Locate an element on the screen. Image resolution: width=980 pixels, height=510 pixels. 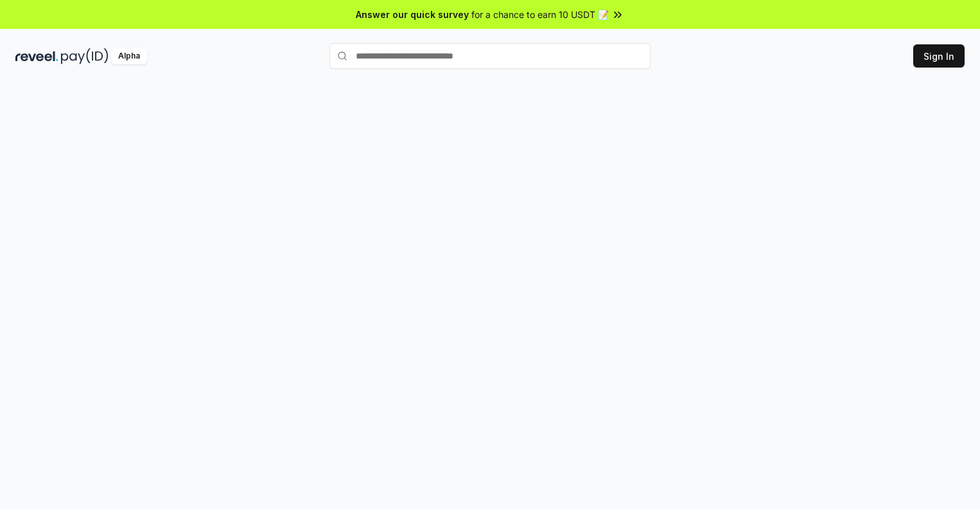
div: Alpha is located at coordinates (129, 56).